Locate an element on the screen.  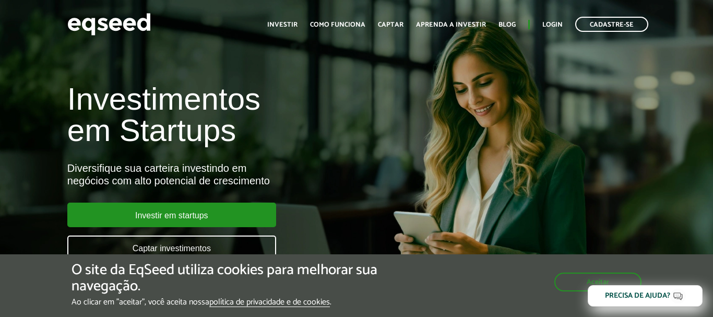
a: Captar investimentos is located at coordinates (172, 247).